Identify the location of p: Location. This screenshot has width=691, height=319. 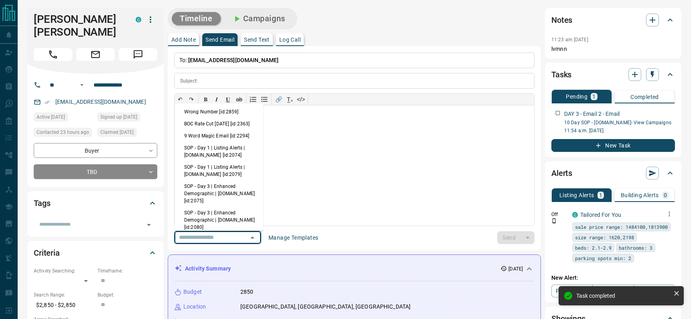
(195, 307).